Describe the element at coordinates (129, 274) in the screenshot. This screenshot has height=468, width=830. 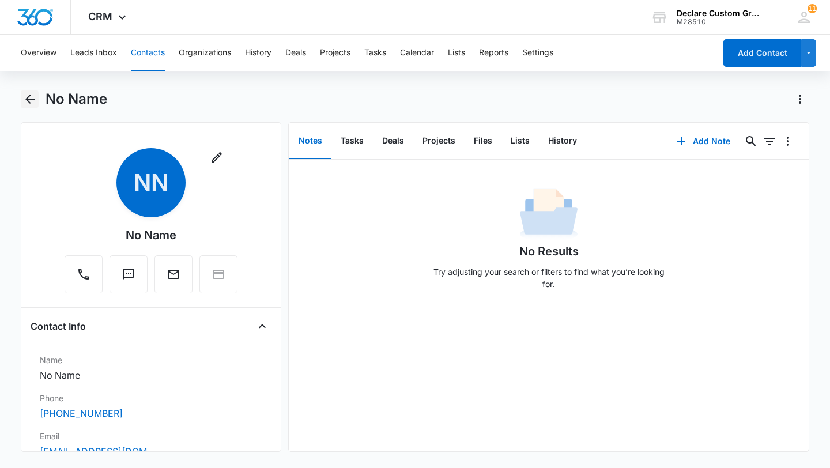
I see `button: Text` at that location.